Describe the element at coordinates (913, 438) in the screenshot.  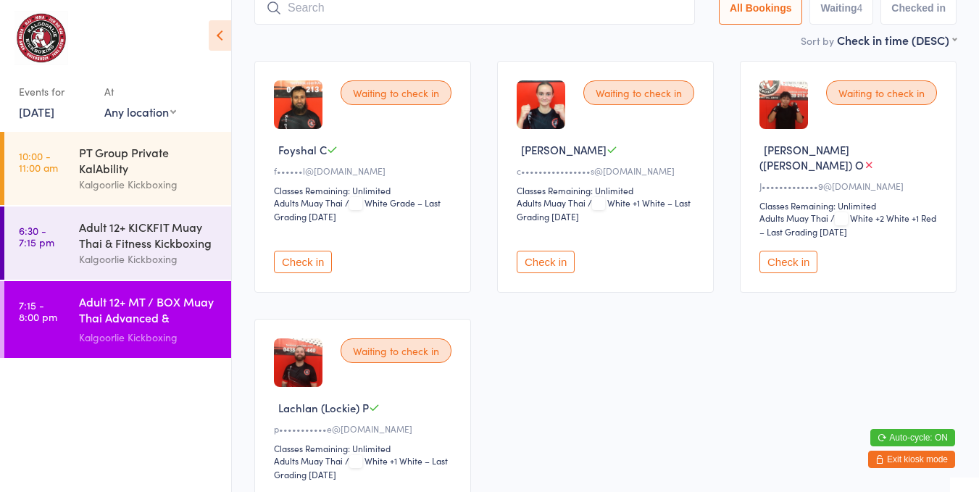
I see `button: Auto-cycle: ON` at that location.